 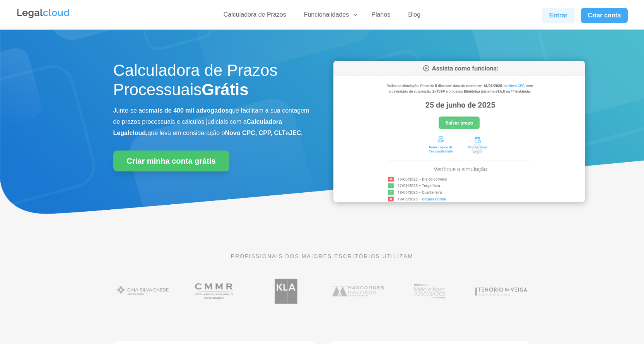 I want to click on strong: Grátis, so click(x=225, y=89).